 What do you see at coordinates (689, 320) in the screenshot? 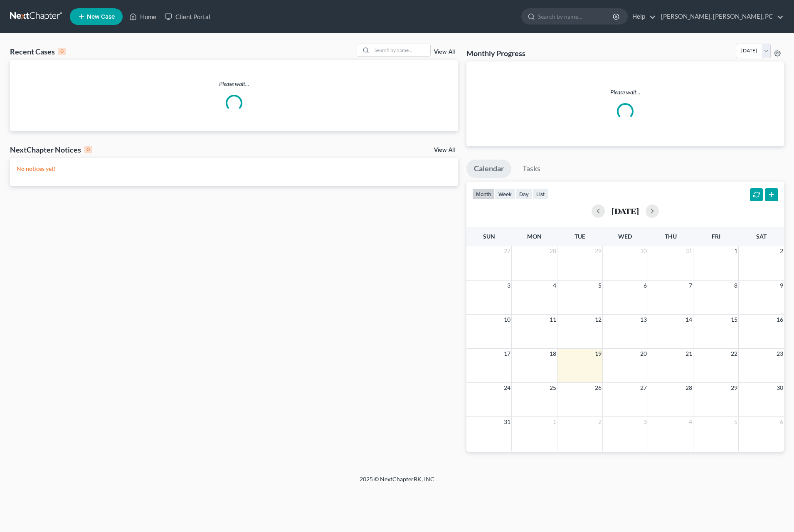
I see `span: 14` at bounding box center [689, 320].